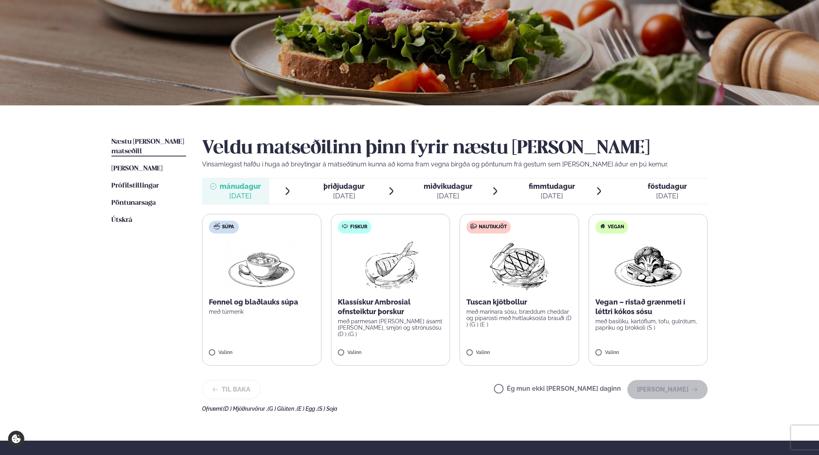 This screenshot has width=819, height=455. What do you see at coordinates (648, 325) in the screenshot?
I see `p: með basilíku, kartöflum, tofu, gulrótum, papriku og brokkolí (S )` at bounding box center [648, 325].